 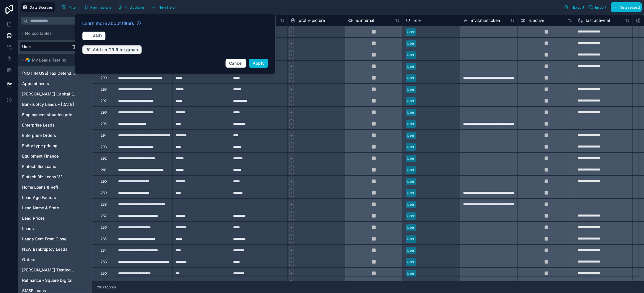 What do you see at coordinates (97, 36) in the screenshot?
I see `span: AND` at bounding box center [97, 36].